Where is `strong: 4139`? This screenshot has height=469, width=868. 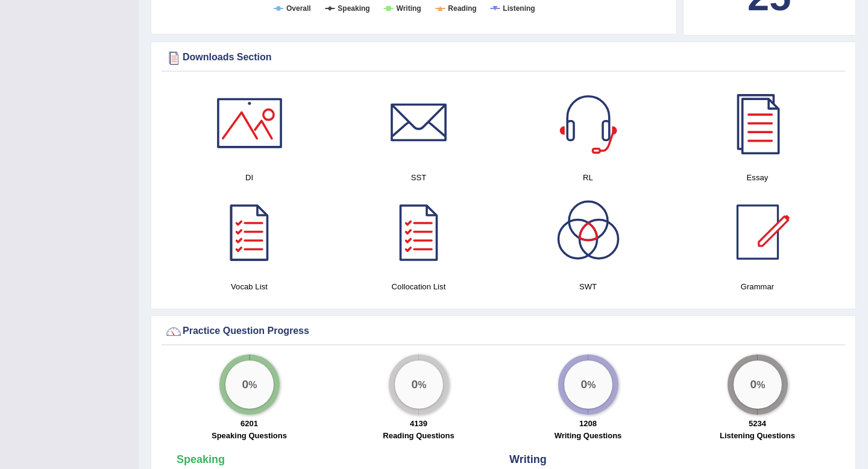
strong: 4139 is located at coordinates (418, 423).